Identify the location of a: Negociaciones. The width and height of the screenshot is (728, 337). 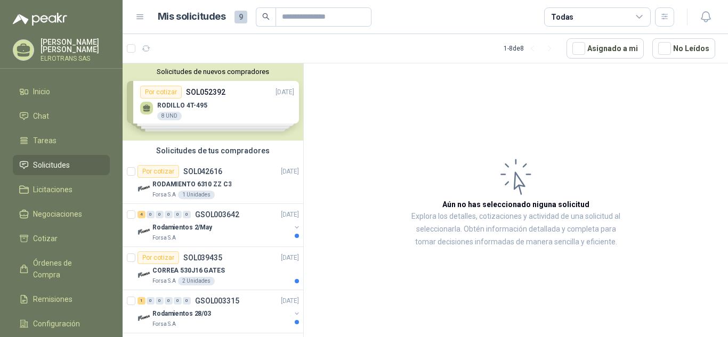
(61, 214).